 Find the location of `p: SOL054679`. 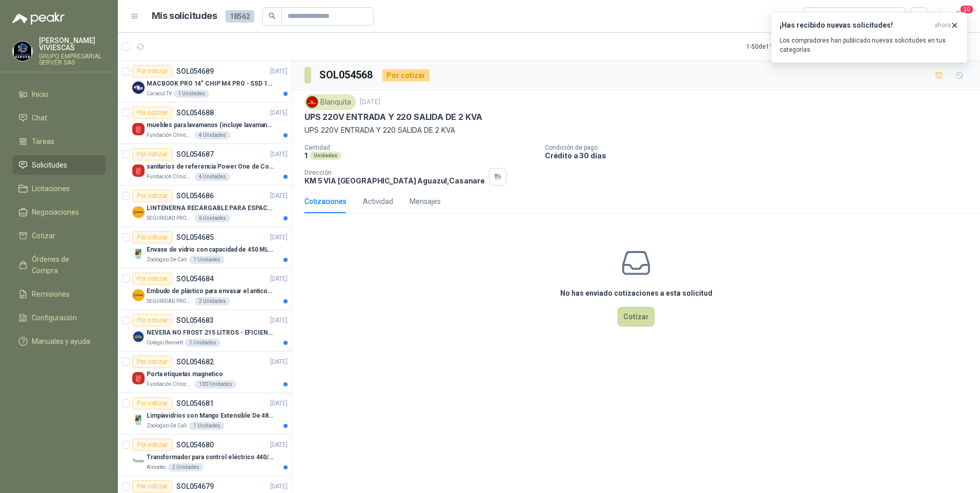

p: SOL054679 is located at coordinates (194, 487).